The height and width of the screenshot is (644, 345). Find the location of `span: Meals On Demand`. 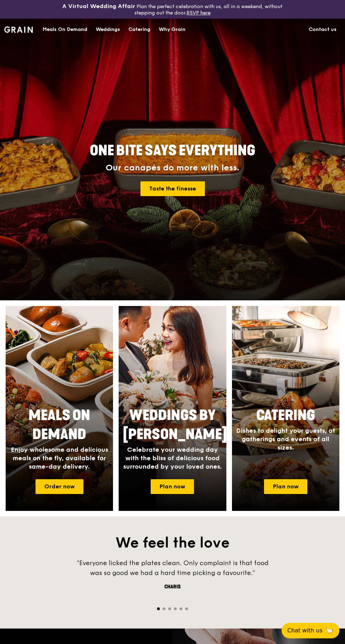

span: Meals On Demand is located at coordinates (59, 425).